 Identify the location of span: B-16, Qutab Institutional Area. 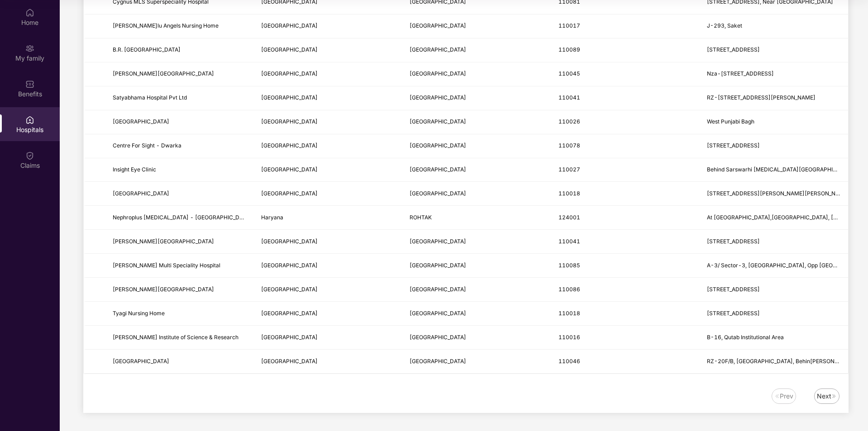
(745, 337).